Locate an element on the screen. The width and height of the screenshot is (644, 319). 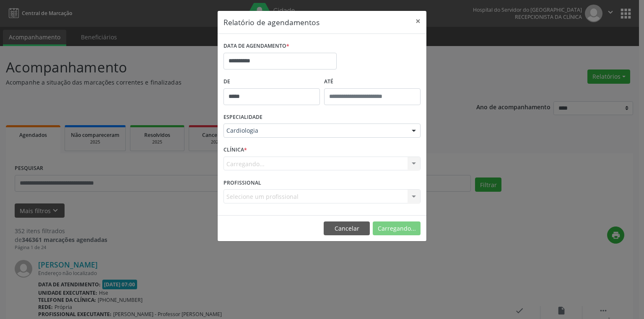
button: Close is located at coordinates (418, 21).